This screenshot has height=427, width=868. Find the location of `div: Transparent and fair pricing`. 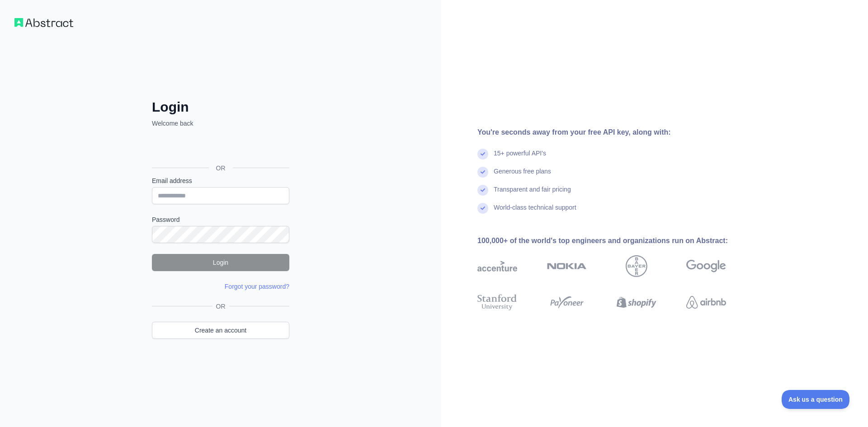

div: Transparent and fair pricing is located at coordinates (532, 194).